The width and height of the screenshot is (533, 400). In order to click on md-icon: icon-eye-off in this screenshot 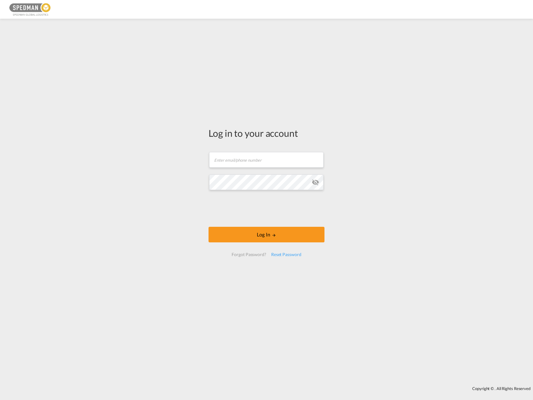, I will do `click(316, 182)`.